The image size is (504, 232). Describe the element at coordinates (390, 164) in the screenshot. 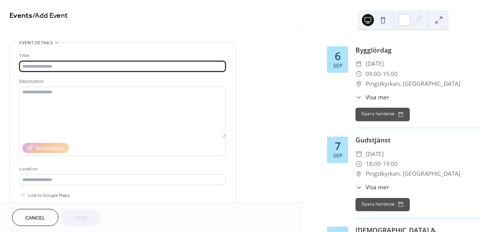

I see `span: 19:00` at that location.